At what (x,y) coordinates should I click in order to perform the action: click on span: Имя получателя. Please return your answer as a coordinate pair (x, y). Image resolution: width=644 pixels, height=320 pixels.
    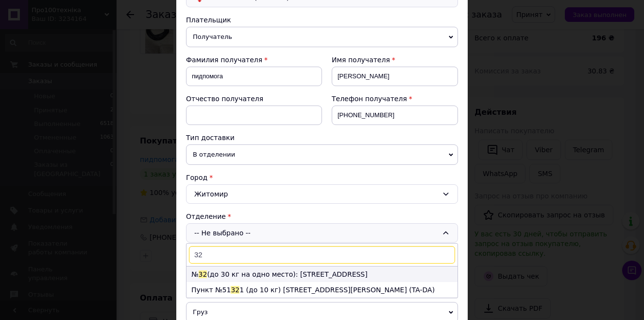
    Looking at the image, I should click on (361, 60).